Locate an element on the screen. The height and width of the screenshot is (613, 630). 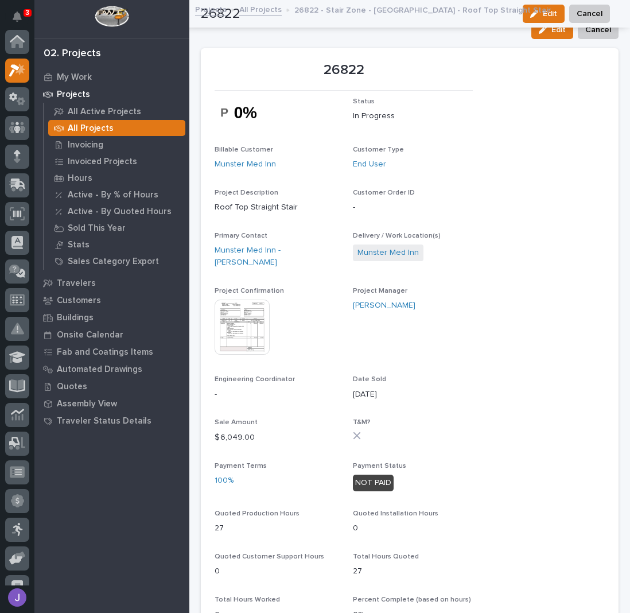
p: All Active Projects is located at coordinates (104, 112).